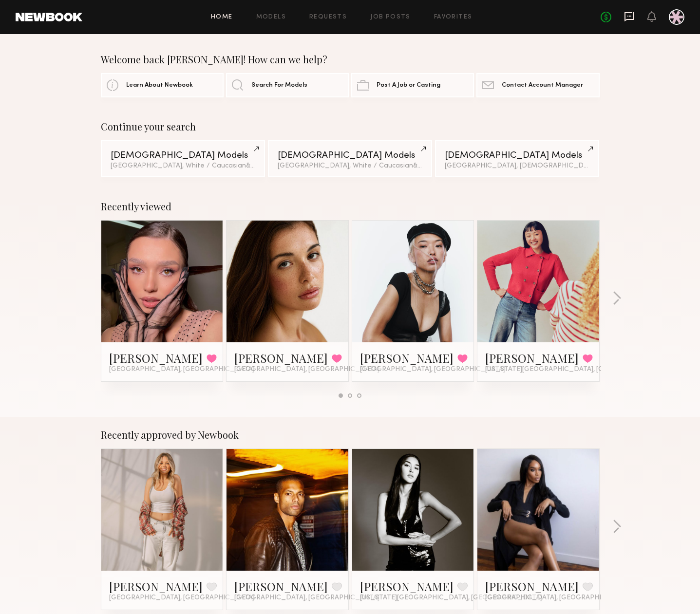  I want to click on a: Search For Models, so click(287, 85).